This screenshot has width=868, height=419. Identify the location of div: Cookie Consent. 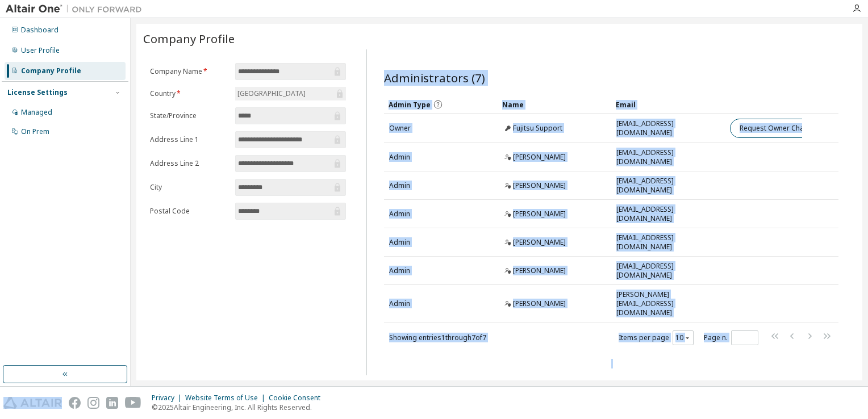
(297, 398).